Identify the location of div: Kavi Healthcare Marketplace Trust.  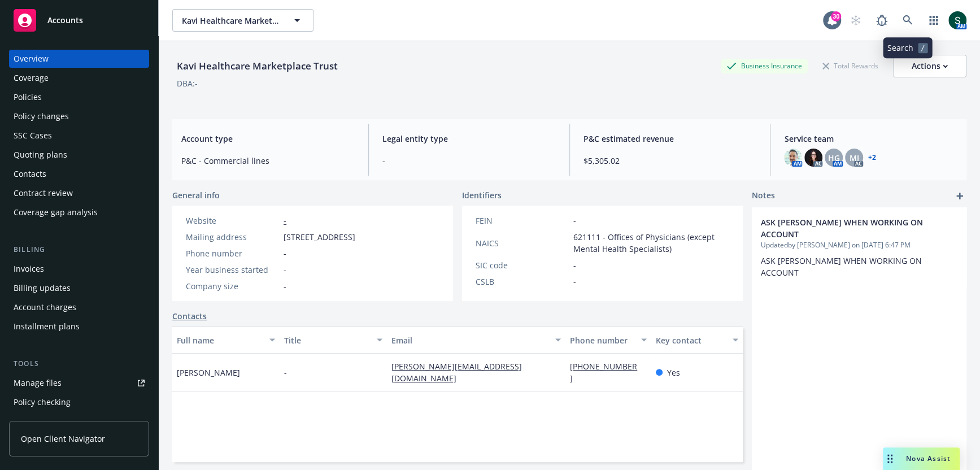
(257, 66).